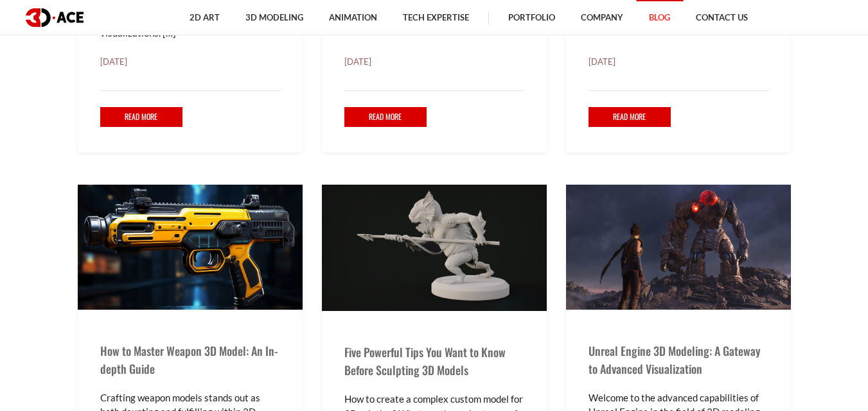 This screenshot has width=868, height=411. I want to click on img: logo dark, so click(55, 17).